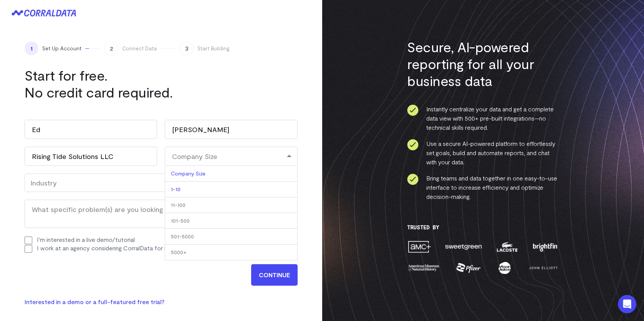  What do you see at coordinates (483, 187) in the screenshot?
I see `li: Bring teams and data together in one easy-to-use interface to increase efficiency and optimize de...` at bounding box center [483, 187].